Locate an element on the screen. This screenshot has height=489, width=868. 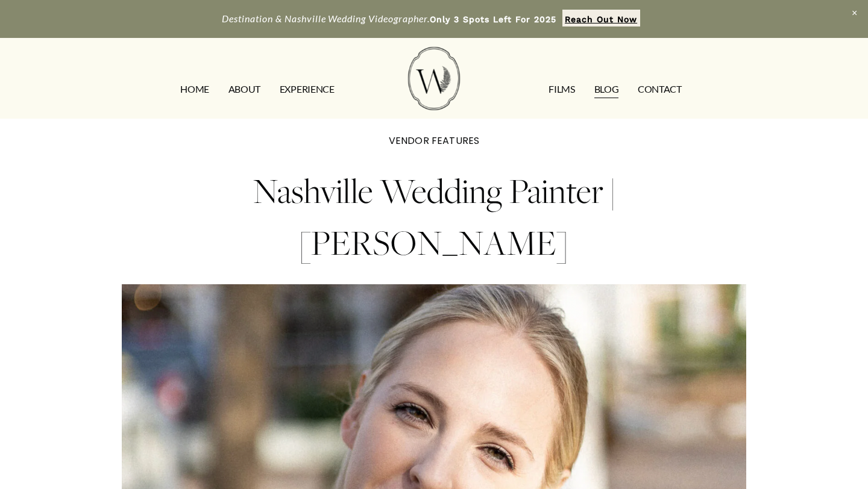
strong: Reach Out Now is located at coordinates (601, 19).